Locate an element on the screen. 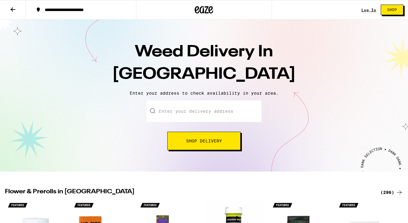 The width and height of the screenshot is (408, 223). input: Enter your delivery address is located at coordinates (204, 111).